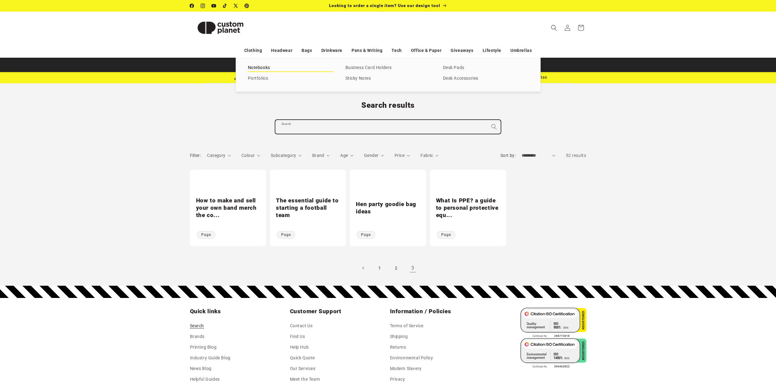 Image resolution: width=776 pixels, height=388 pixels. What do you see at coordinates (398, 379) in the screenshot?
I see `a: Privacy` at bounding box center [398, 379].